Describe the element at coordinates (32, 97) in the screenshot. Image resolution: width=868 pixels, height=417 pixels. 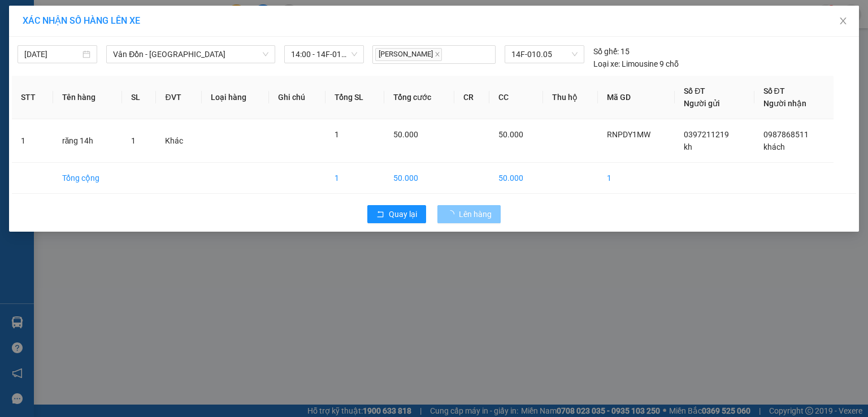
I see `th: STT` at that location.